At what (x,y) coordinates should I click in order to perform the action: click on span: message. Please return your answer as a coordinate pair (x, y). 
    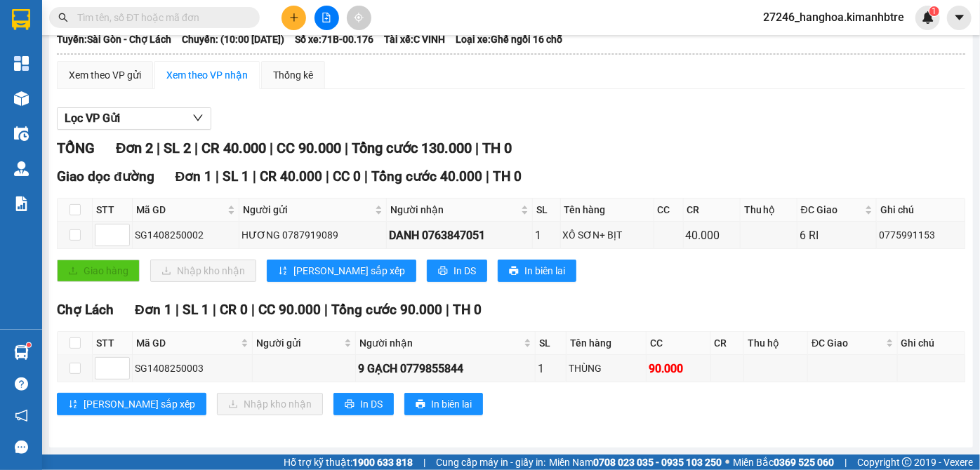
    Looking at the image, I should click on (21, 447).